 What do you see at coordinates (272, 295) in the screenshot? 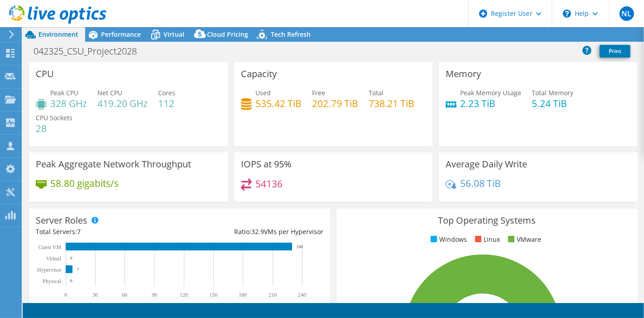
I see `text: 210` at bounding box center [272, 295].